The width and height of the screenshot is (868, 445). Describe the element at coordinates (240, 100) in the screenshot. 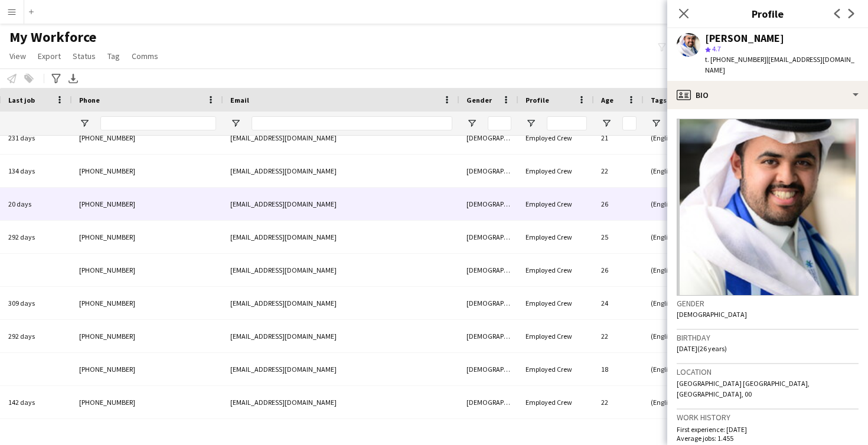

I see `span: Email` at that location.